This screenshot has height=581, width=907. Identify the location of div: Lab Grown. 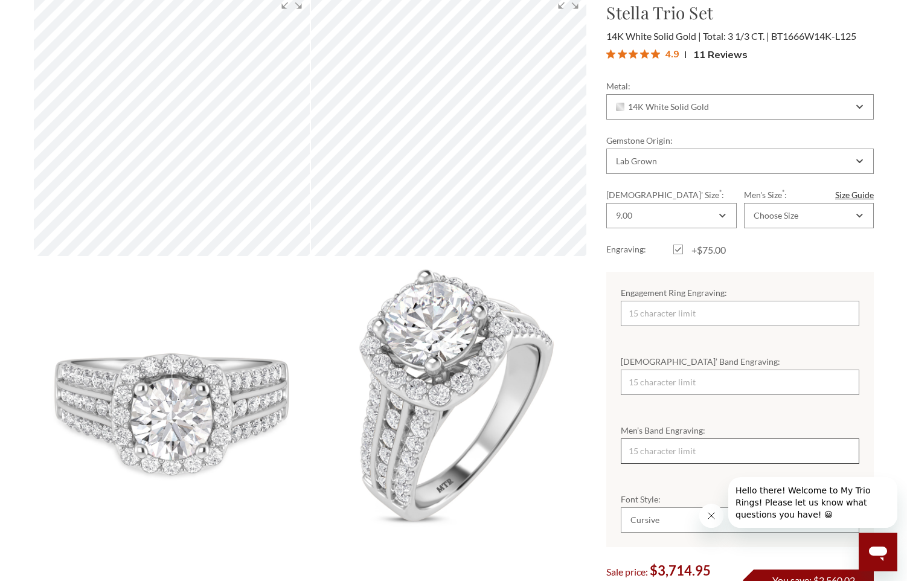
(637, 161).